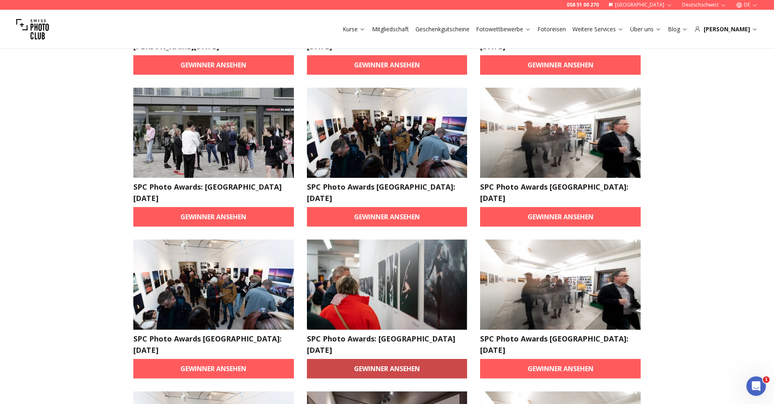 Image resolution: width=774 pixels, height=404 pixels. I want to click on button: Kurse, so click(354, 29).